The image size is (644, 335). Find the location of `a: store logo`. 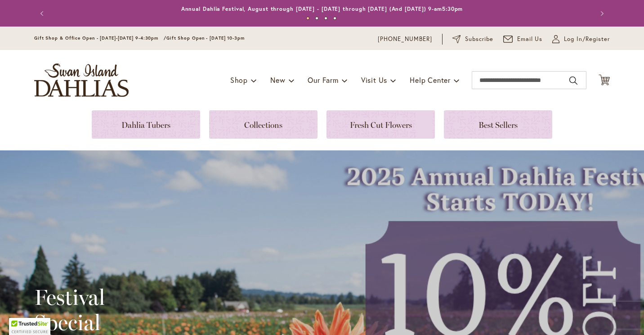

a: store logo is located at coordinates (82, 80).